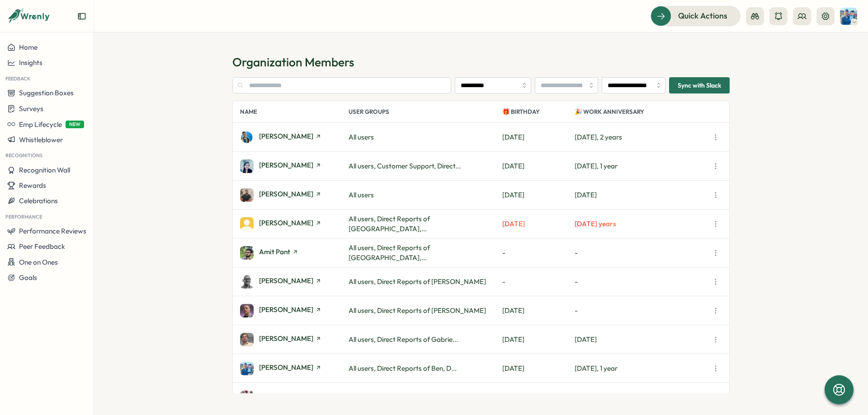 The width and height of the screenshot is (868, 415). Describe the element at coordinates (247, 253) in the screenshot. I see `img: Amit Pant` at that location.